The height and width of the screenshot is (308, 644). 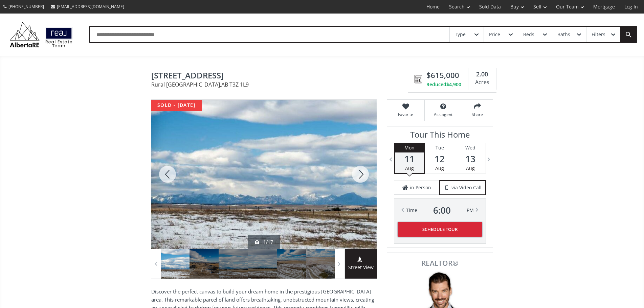 I want to click on span: Favorite, so click(x=406, y=114).